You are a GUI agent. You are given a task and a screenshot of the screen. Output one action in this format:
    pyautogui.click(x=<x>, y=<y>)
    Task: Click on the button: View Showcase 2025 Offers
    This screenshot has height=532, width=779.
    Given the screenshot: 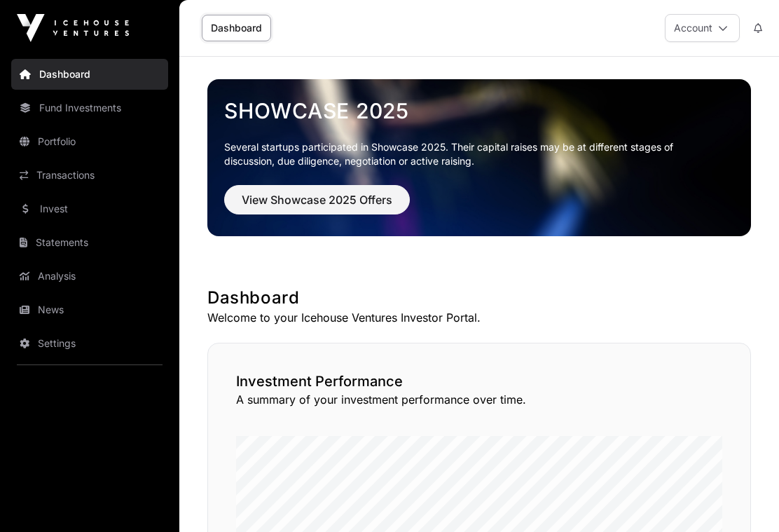 What is the action you would take?
    pyautogui.click(x=317, y=200)
    